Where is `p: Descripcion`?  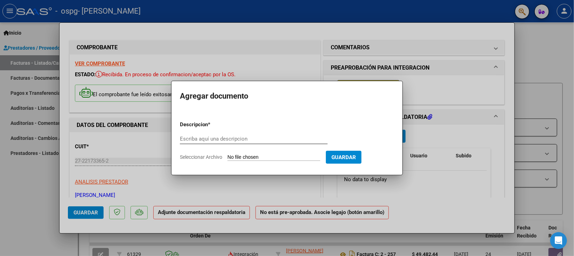
p: Descripcion is located at coordinates (212, 125).